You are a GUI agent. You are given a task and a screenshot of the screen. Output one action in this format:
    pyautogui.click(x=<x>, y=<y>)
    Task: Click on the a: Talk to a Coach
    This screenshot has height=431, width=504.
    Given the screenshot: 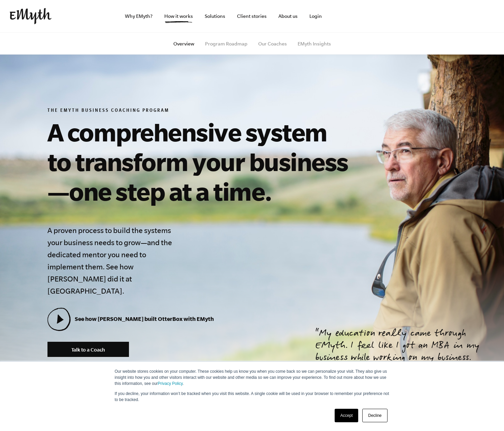 What is the action you would take?
    pyautogui.click(x=89, y=349)
    